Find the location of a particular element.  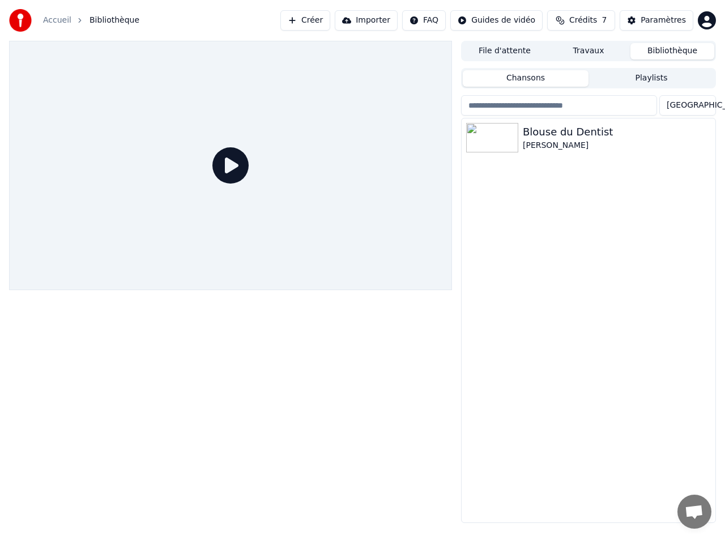

button: FAQ is located at coordinates (424, 20).